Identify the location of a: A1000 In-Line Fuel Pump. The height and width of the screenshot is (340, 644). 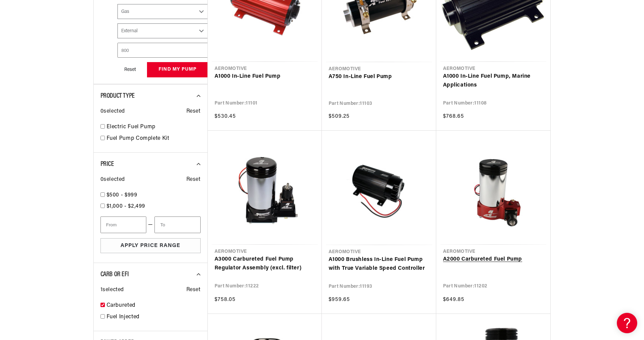
(265, 76).